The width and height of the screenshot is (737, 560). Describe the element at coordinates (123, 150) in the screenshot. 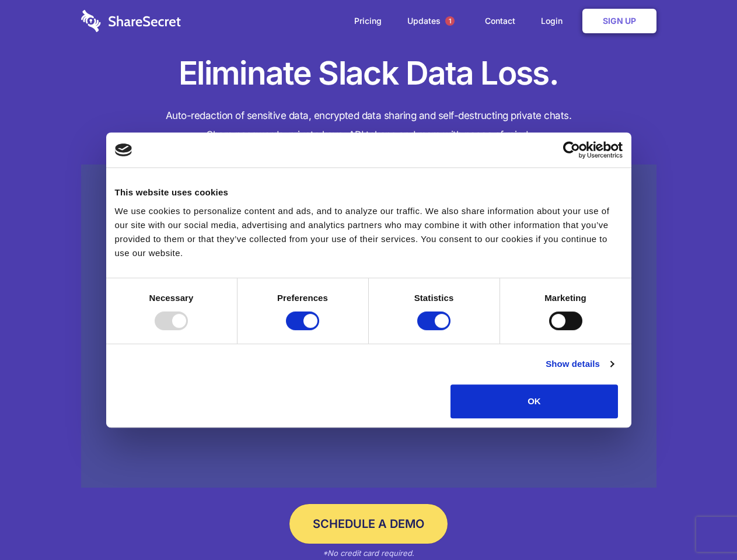

I see `img: logo` at that location.